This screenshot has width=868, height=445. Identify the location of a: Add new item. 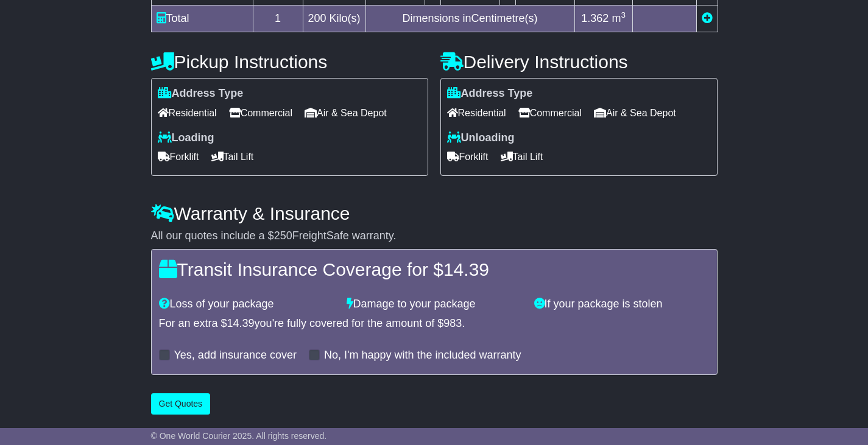
(707, 18).